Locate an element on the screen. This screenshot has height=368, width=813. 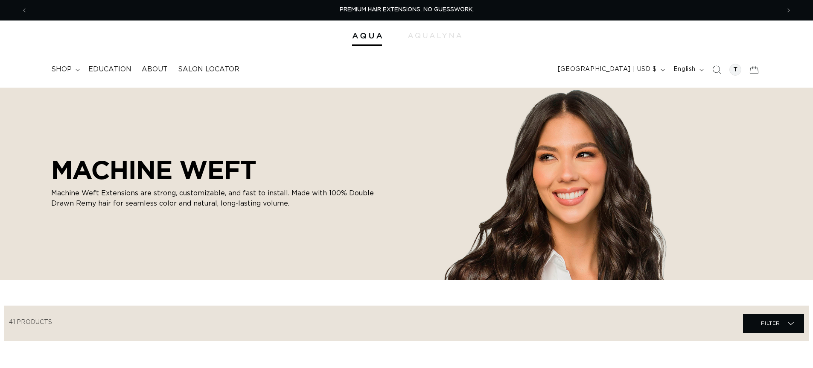
span: Salon Locator is located at coordinates (209, 69).